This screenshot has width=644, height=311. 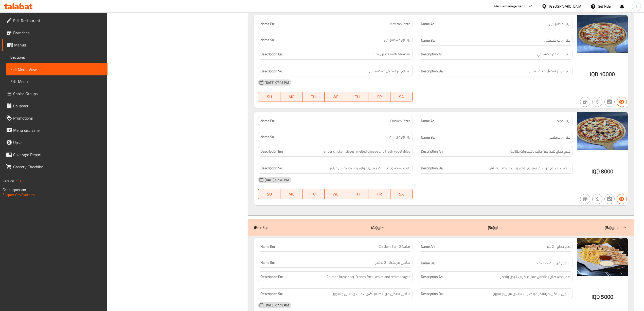 What do you see at coordinates (441, 227) in the screenshot?
I see `div: (En): Saj(Ar):صاج(So):ساج(Ba):ساج` at bounding box center [441, 227].